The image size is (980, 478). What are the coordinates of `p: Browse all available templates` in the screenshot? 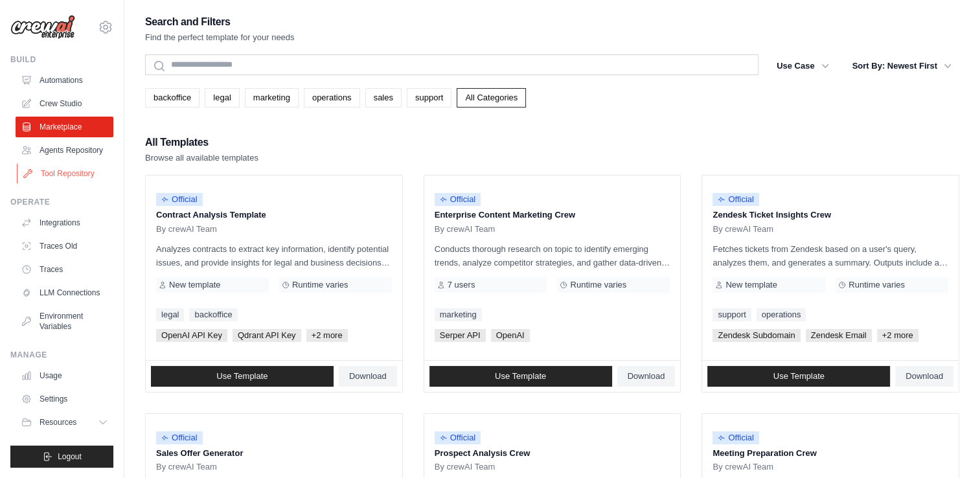 It's located at (201, 158).